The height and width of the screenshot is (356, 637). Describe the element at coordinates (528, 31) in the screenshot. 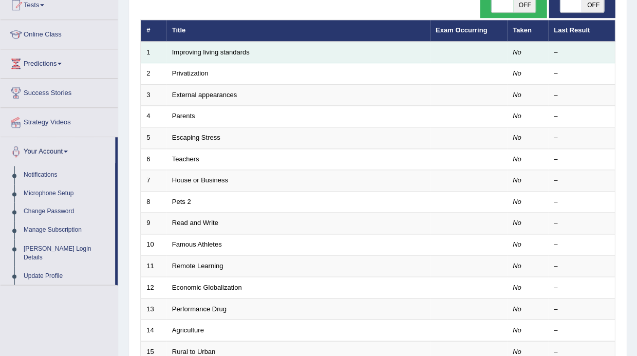

I see `th: Taken` at that location.